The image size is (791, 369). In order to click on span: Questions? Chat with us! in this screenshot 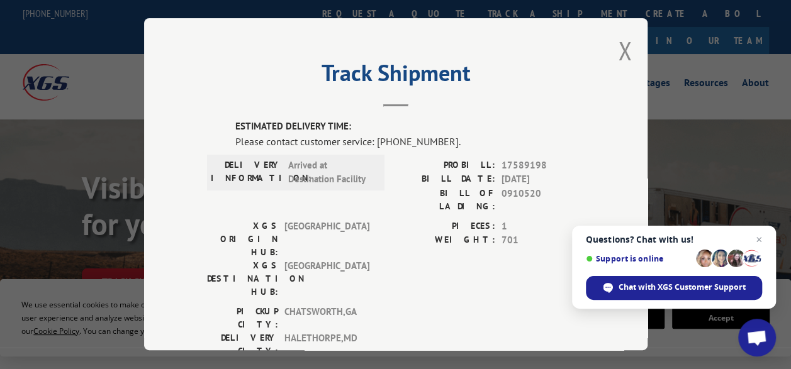, I will do `click(674, 240)`.